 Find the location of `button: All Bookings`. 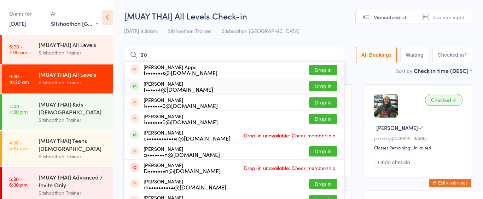

button: All Bookings is located at coordinates (376, 55).